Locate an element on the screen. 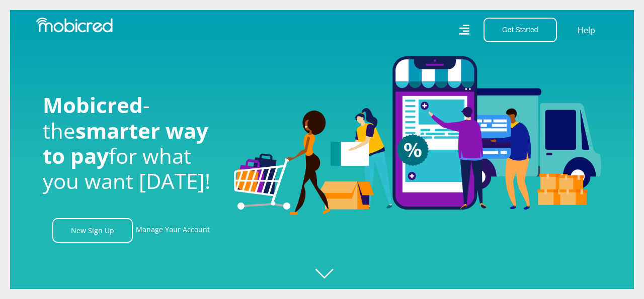 The width and height of the screenshot is (644, 299). a: New Sign Up is located at coordinates (93, 230).